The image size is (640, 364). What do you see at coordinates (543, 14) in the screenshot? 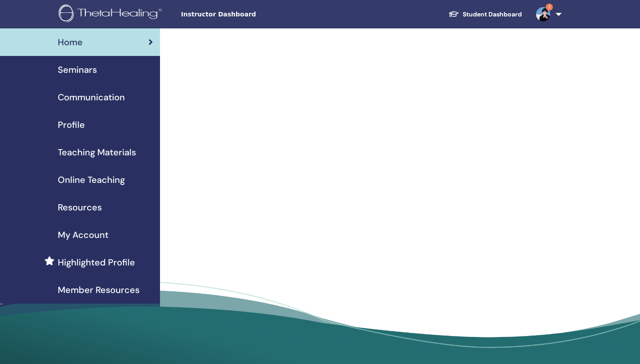
I see `img: default.jpg` at bounding box center [543, 14].